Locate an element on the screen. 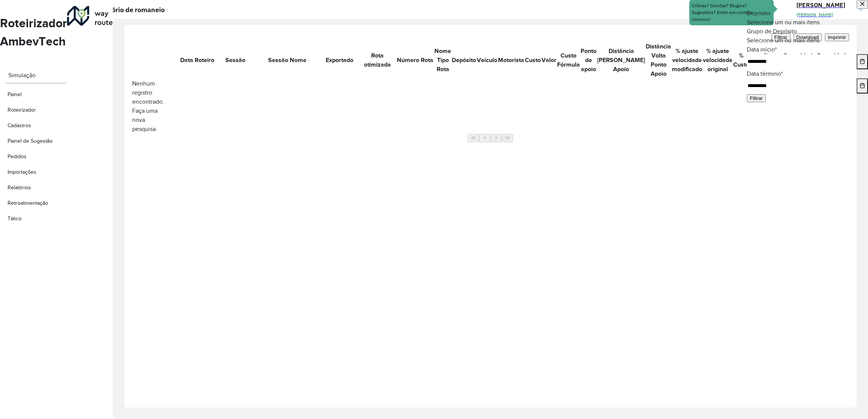 The image size is (868, 419). button: First Page is located at coordinates (474, 138).